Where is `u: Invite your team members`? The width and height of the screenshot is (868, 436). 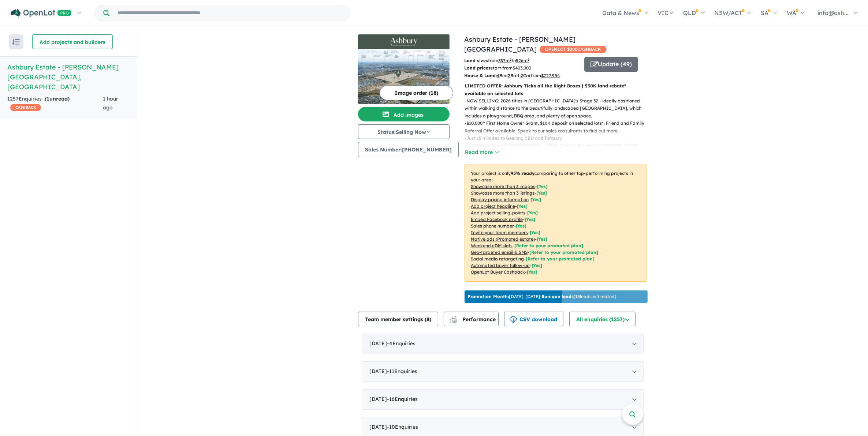
u: Invite your team members is located at coordinates (499, 233).